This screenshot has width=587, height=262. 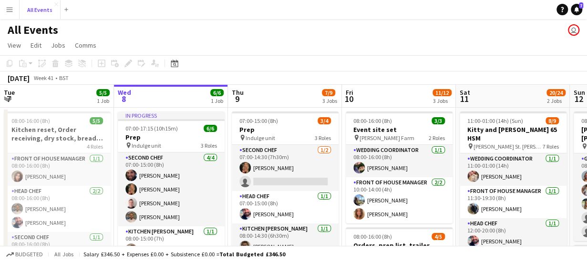 What do you see at coordinates (237, 99) in the screenshot?
I see `span: 9` at bounding box center [237, 99].